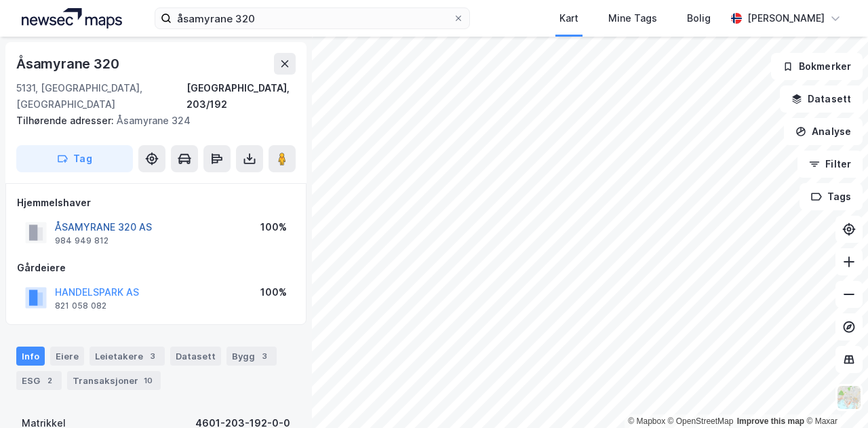  Describe the element at coordinates (252, 356) in the screenshot. I see `div: Bygg` at that location.